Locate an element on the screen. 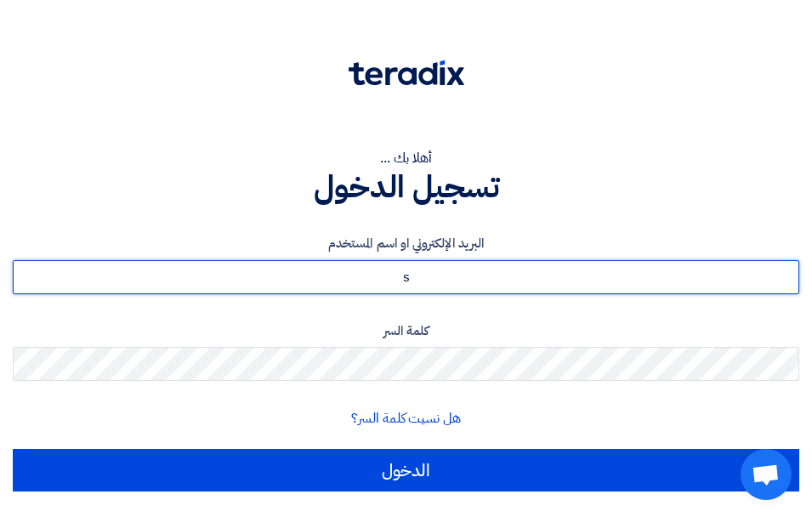 Image resolution: width=812 pixels, height=517 pixels. img: Teradix logo is located at coordinates (406, 73).